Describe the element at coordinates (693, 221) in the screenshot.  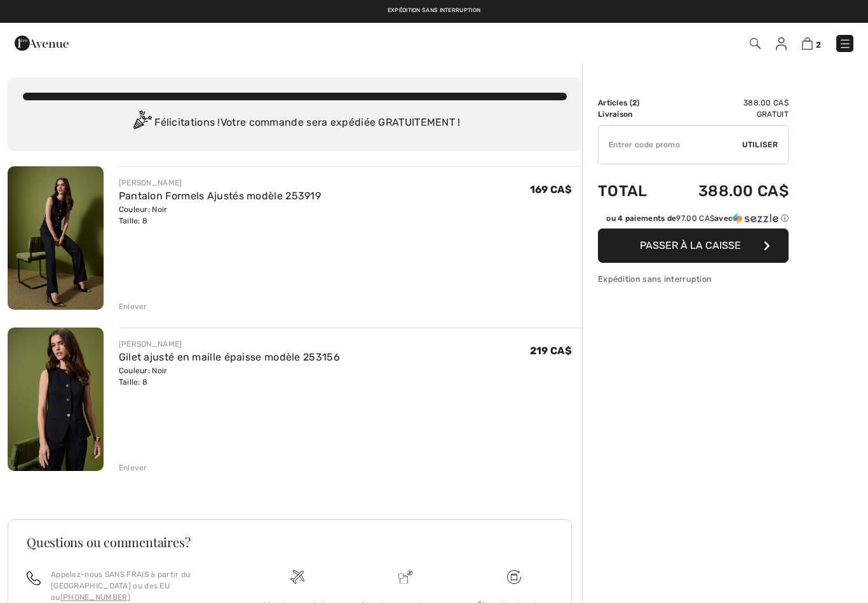
I see `div: ou 4 paiements de97.00 CA$avecSezzle Cliquez pour en savoir plus sur Sezzle` at that location.